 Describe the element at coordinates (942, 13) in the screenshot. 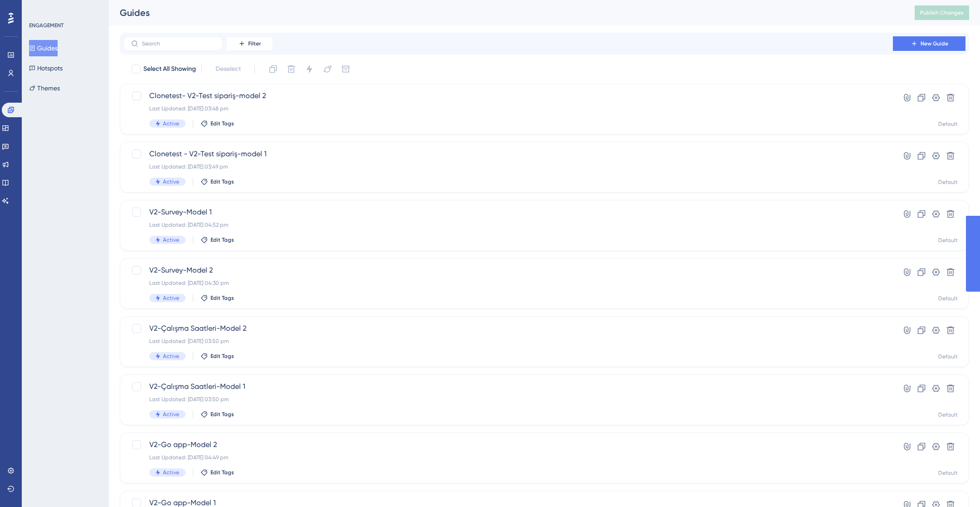

I see `span: Publish Changes` at that location.